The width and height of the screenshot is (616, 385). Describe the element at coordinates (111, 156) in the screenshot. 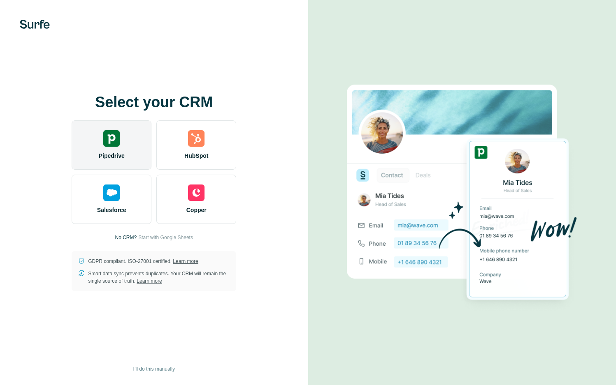

I see `span: Pipedrive` at that location.